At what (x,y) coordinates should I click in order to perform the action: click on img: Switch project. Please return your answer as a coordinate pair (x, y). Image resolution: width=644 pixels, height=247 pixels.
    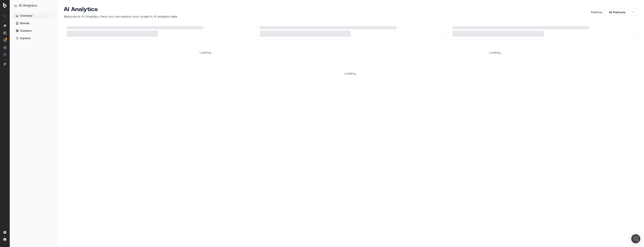
    Looking at the image, I should click on (5, 64).